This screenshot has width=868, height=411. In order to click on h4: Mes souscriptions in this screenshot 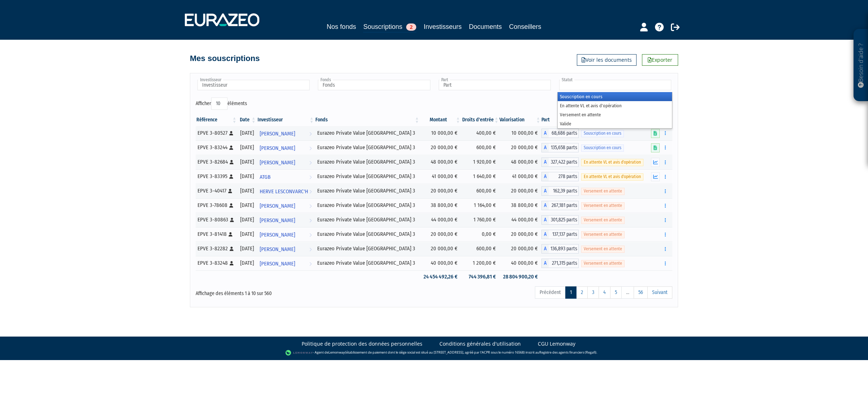, I will do `click(225, 59)`.